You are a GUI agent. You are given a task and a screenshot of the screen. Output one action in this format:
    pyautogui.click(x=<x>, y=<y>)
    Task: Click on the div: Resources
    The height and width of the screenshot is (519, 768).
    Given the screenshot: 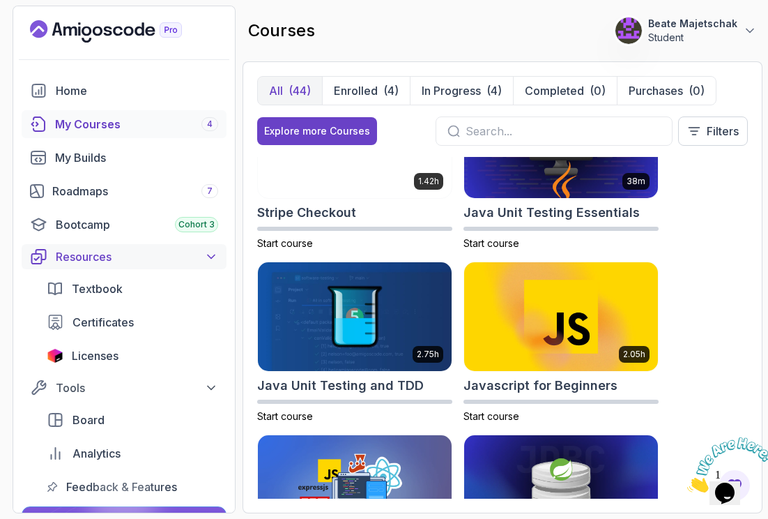 What is the action you would take?
    pyautogui.click(x=137, y=257)
    